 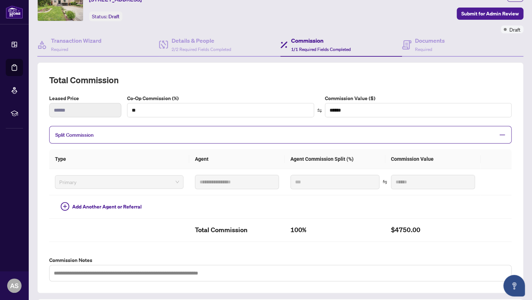 I want to click on h2: $4750.00, so click(x=433, y=230).